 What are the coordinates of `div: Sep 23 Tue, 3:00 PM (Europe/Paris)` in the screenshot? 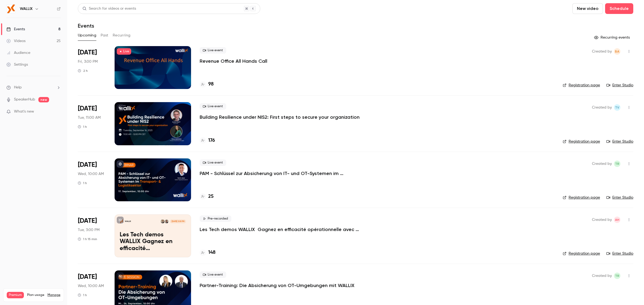 It's located at (92, 236).